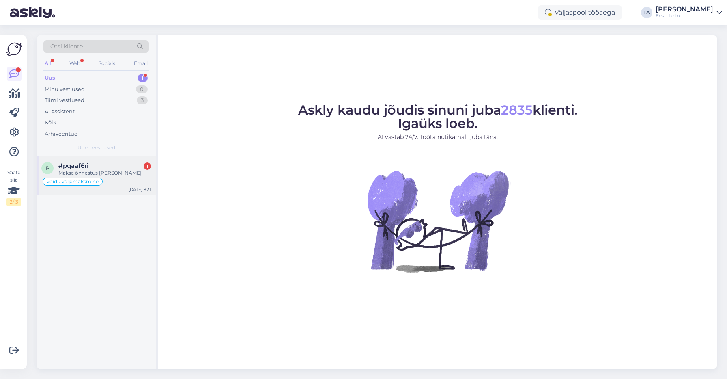 This screenshot has height=379, width=727. I want to click on div: Vaata siia, so click(14, 187).